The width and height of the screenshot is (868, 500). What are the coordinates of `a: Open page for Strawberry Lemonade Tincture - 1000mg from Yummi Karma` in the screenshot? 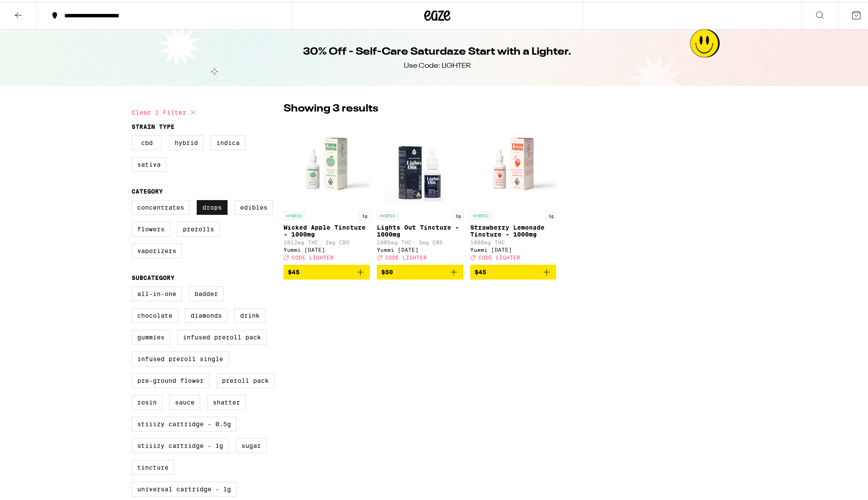 It's located at (513, 191).